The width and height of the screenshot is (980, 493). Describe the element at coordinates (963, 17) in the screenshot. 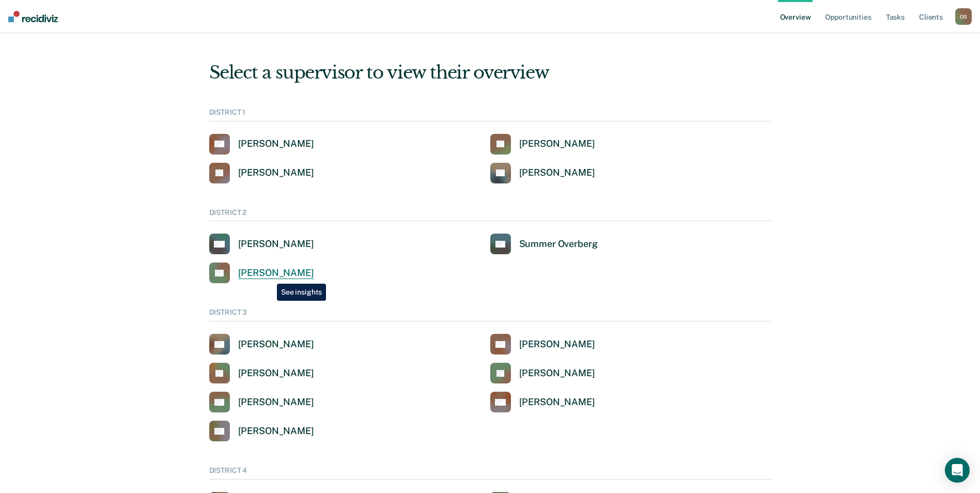

I see `button: OS` at that location.